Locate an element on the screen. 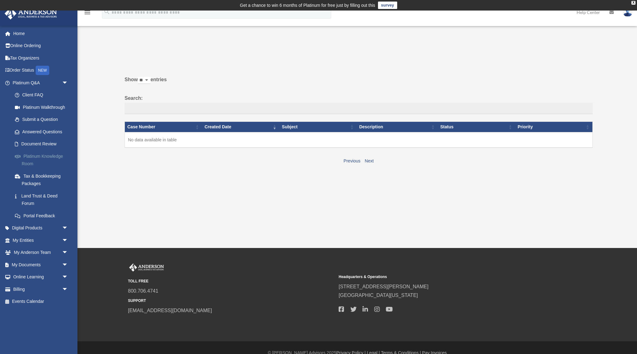 The width and height of the screenshot is (637, 354). th: Description: activate to sort column ascending is located at coordinates (397, 127).